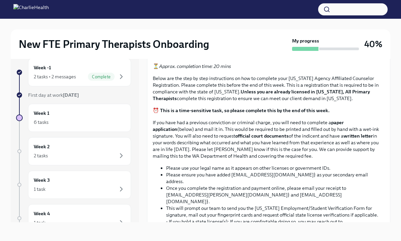 Image resolution: width=401 pixels, height=241 pixels. I want to click on h2: New FTE Primary Therapists Onboarding, so click(114, 44).